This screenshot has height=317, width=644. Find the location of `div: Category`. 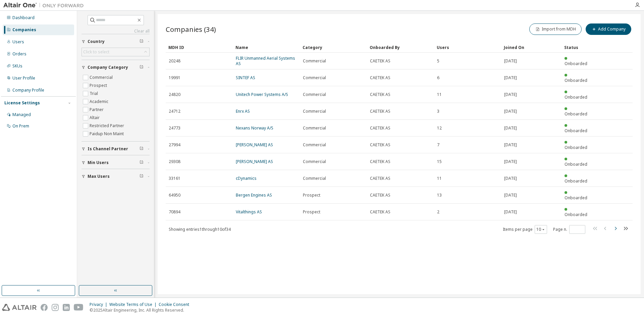

div: Category is located at coordinates (334, 47).